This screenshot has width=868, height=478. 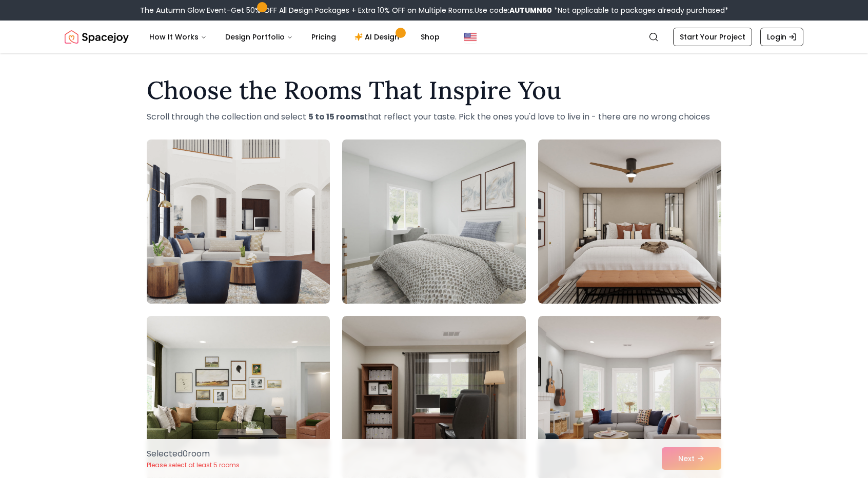 I want to click on button: Design Portfolio, so click(x=259, y=36).